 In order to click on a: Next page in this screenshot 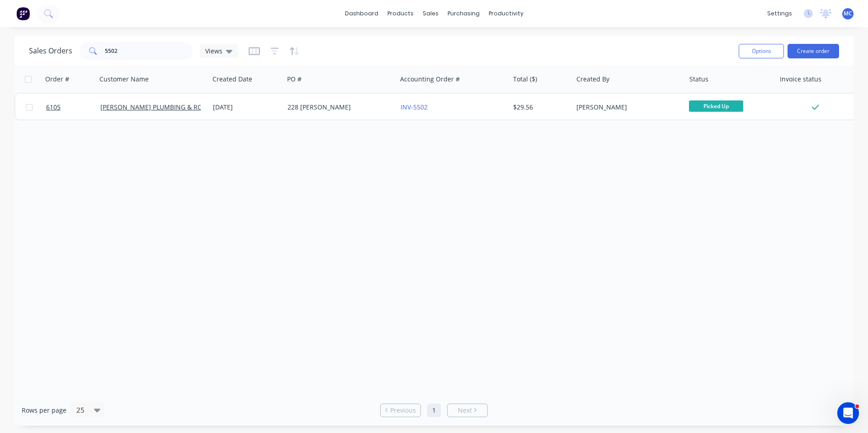, I will do `click(467, 410)`.